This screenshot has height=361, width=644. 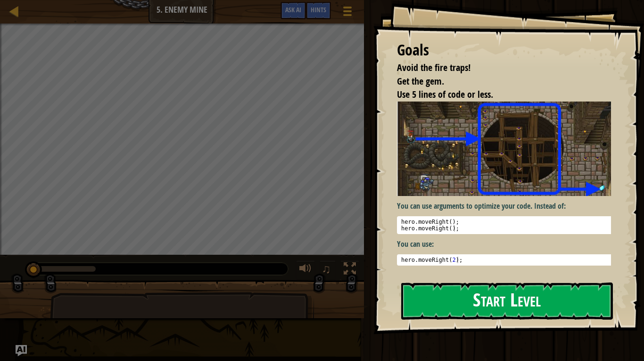 I want to click on p: You can use arguments to optimize your code. Instead of:, so click(x=507, y=206).